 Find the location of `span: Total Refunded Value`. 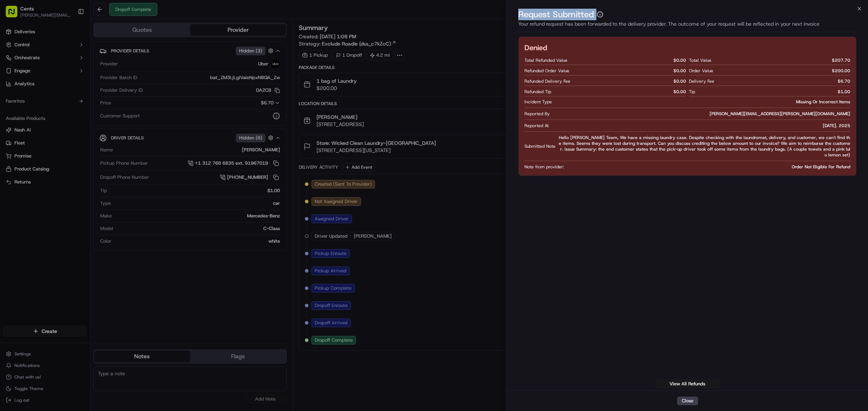

span: Total Refunded Value is located at coordinates (546, 60).